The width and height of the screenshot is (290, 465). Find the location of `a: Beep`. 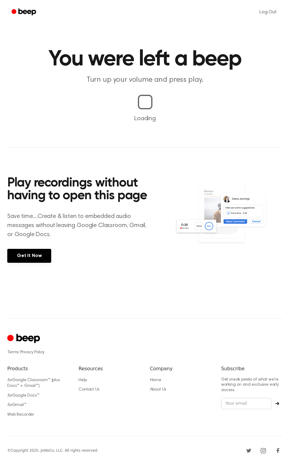

a: Beep is located at coordinates (24, 12).